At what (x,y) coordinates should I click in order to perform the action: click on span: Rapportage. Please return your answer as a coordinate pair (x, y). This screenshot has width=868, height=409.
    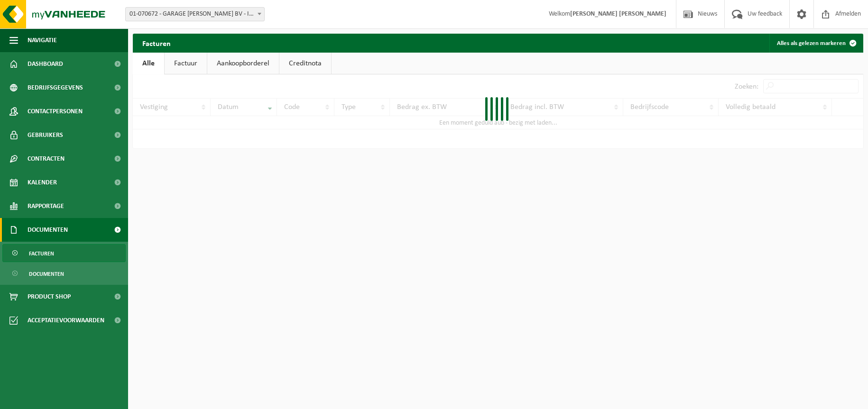
    Looking at the image, I should click on (46, 206).